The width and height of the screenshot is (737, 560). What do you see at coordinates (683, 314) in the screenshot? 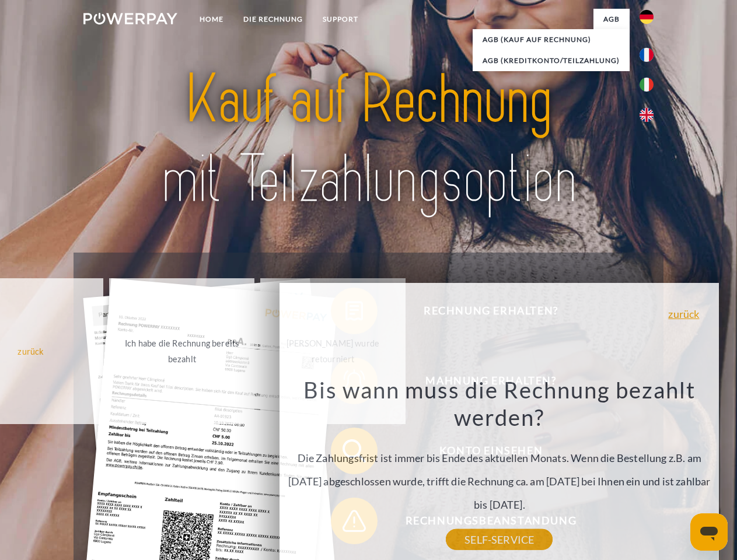
I see `a: zurück` at bounding box center [683, 314].